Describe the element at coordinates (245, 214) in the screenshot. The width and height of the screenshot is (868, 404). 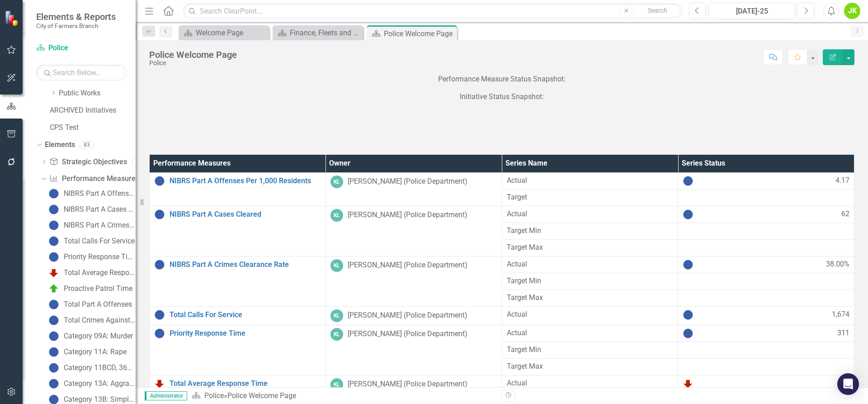
I see `a: NIBRS Part A Cases Cleared` at that location.